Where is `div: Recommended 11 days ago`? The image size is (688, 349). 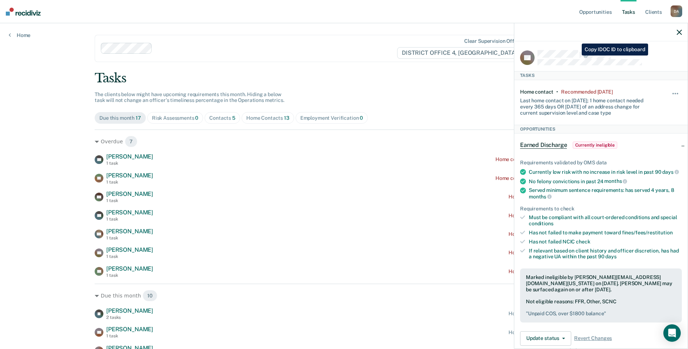
div: Recommended 11 days ago is located at coordinates (587, 92).